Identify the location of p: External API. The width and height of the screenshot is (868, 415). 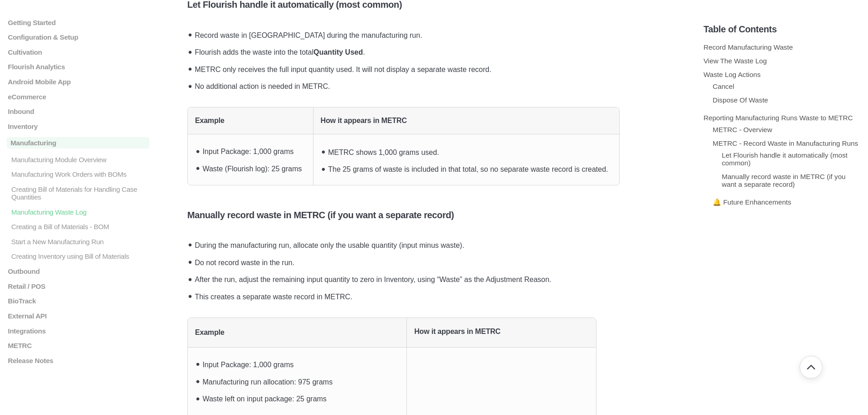
(78, 316).